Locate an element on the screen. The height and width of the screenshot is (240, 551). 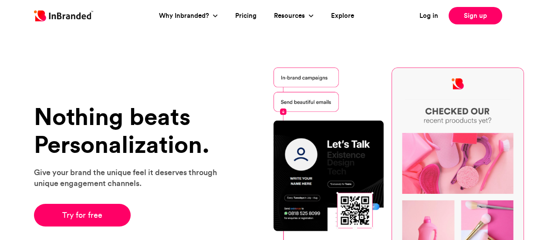
a: Pricing is located at coordinates (246, 16).